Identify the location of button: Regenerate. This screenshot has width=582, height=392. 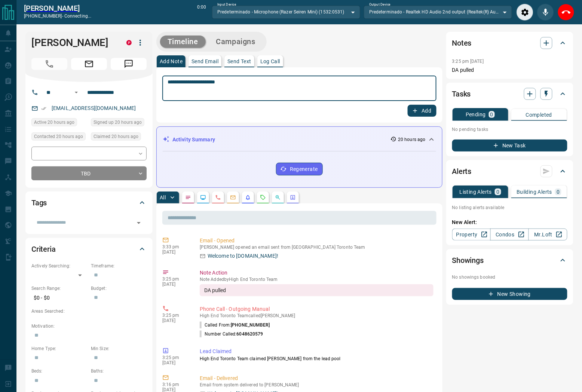
(299, 169).